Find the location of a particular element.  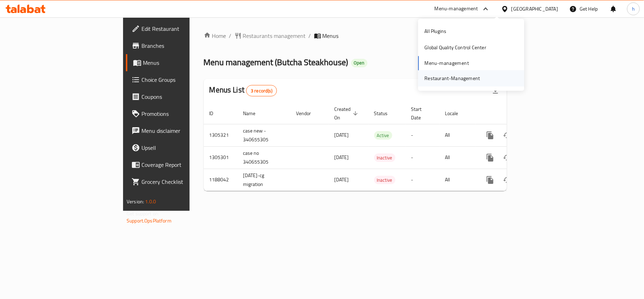

a: Restaurants management is located at coordinates (270, 36).